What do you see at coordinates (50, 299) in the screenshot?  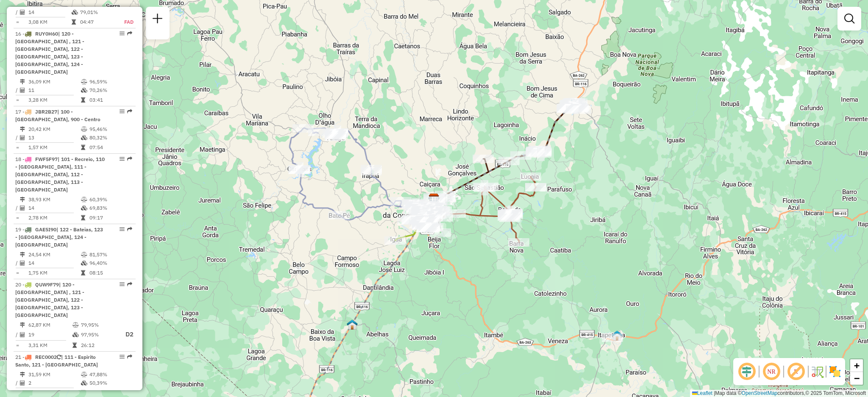 I see `span: 20 -` at bounding box center [50, 299].